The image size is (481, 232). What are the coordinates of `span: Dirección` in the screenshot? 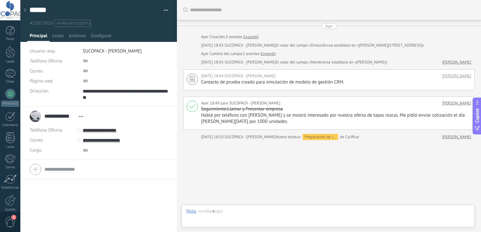 It's located at (39, 91).